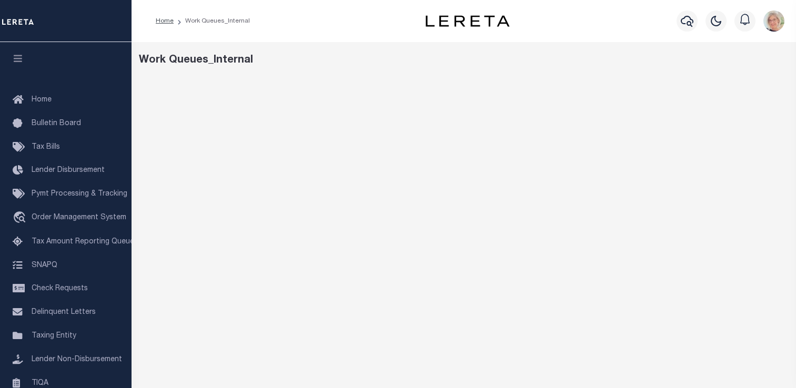  I want to click on span: TIQA, so click(40, 383).